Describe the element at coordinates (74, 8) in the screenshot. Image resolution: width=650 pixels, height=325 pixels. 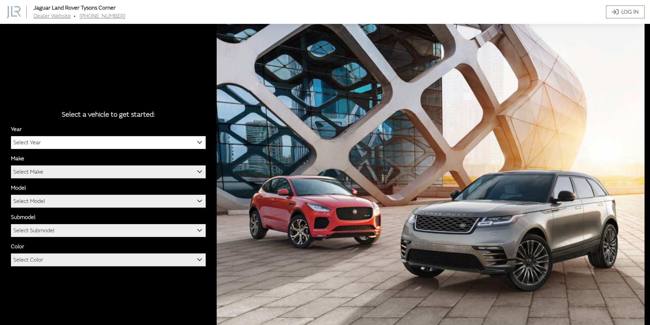
I see `a: Jaguar Land Rover Tysons Corner` at that location.